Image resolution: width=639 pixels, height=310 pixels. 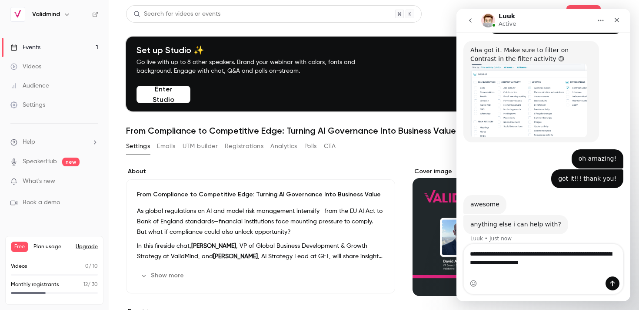 What do you see at coordinates (18, 14) in the screenshot?
I see `img: Validmind` at bounding box center [18, 14].